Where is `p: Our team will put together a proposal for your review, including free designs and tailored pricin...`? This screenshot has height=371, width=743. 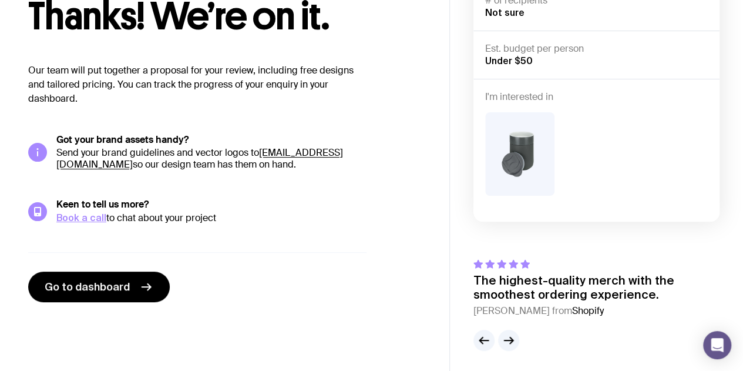
p: Our team will put together a proposal for your review, including free designs and tailored pricin... is located at coordinates (197, 85).